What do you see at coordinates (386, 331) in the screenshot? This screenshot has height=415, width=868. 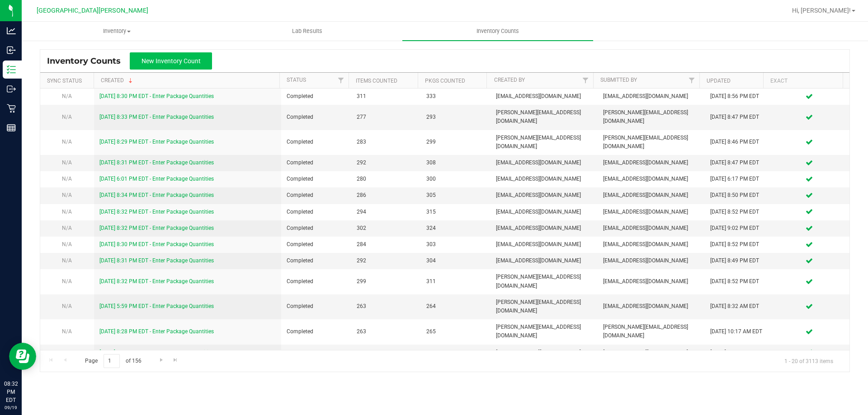 I see `span: 263` at bounding box center [386, 331].